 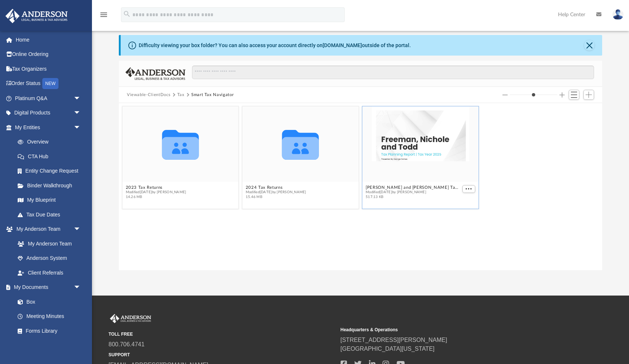 I want to click on a: My Documentsarrow_drop_down, so click(x=47, y=288).